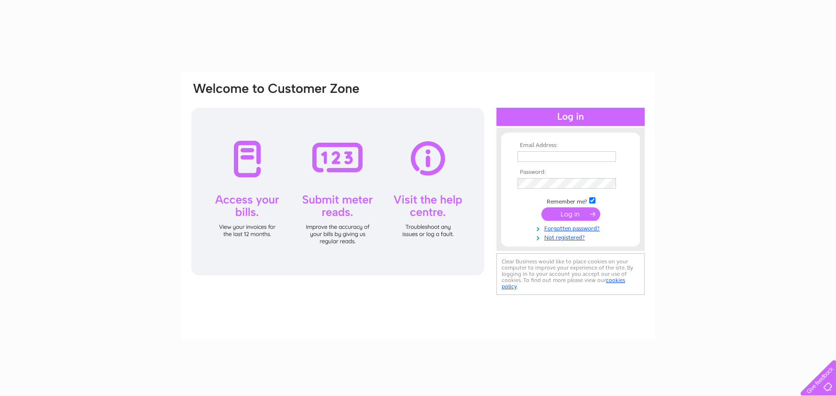 The width and height of the screenshot is (836, 396). I want to click on td: Remember me?, so click(571, 200).